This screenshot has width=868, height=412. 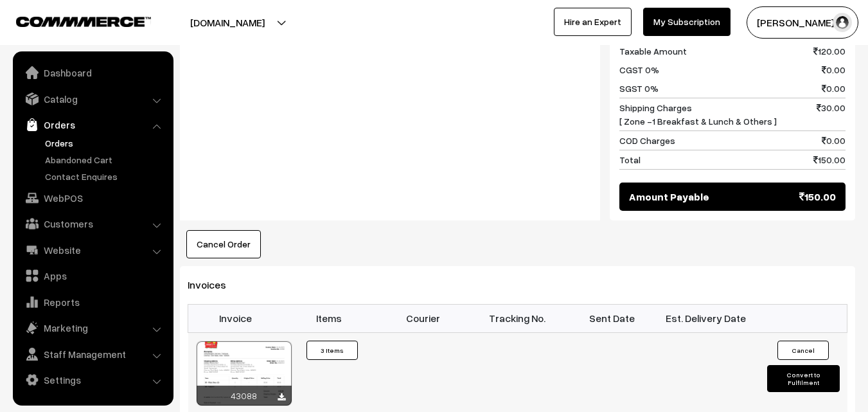 I want to click on th: Sent Date, so click(x=611, y=318).